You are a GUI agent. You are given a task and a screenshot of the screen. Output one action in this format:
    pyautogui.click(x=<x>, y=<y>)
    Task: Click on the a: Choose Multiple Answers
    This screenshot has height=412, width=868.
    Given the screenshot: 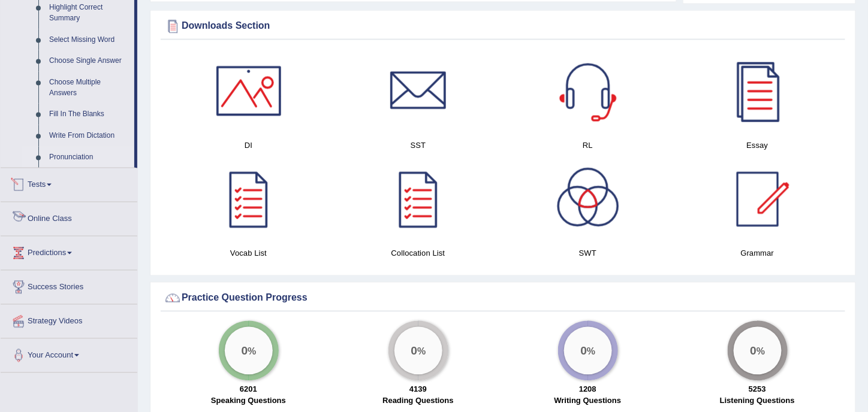 What is the action you would take?
    pyautogui.click(x=89, y=87)
    